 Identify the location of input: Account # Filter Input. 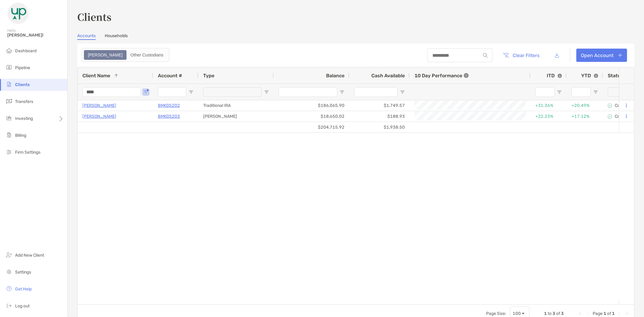
(172, 92).